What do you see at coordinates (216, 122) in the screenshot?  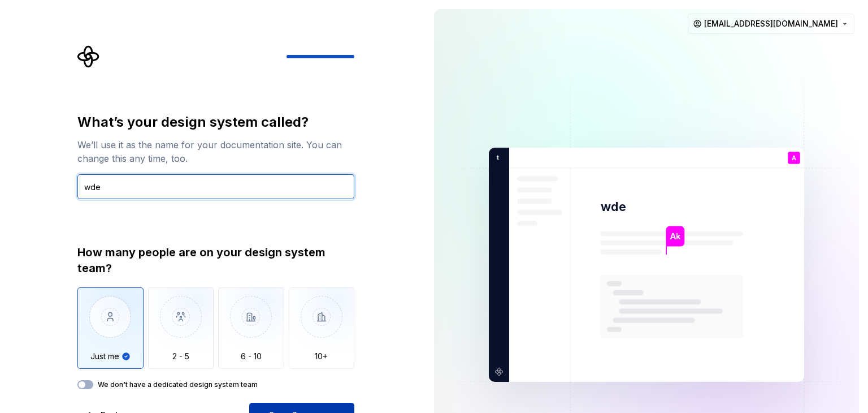 I see `div: What’s your design system called?` at bounding box center [216, 122].